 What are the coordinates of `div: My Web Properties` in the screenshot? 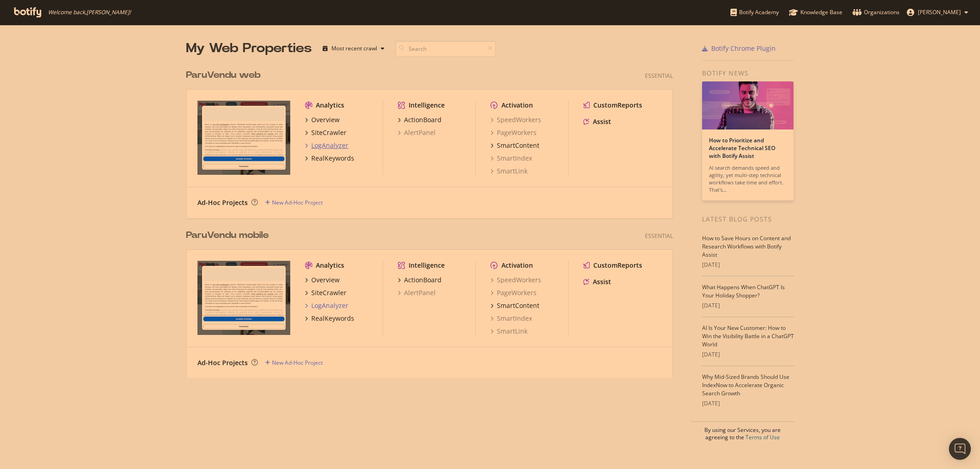 It's located at (248, 48).